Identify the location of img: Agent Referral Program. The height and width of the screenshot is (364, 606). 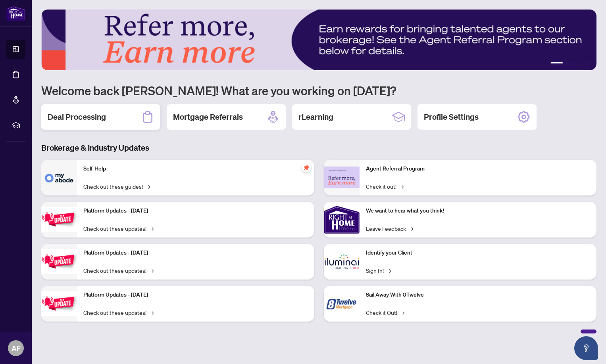
(342, 177).